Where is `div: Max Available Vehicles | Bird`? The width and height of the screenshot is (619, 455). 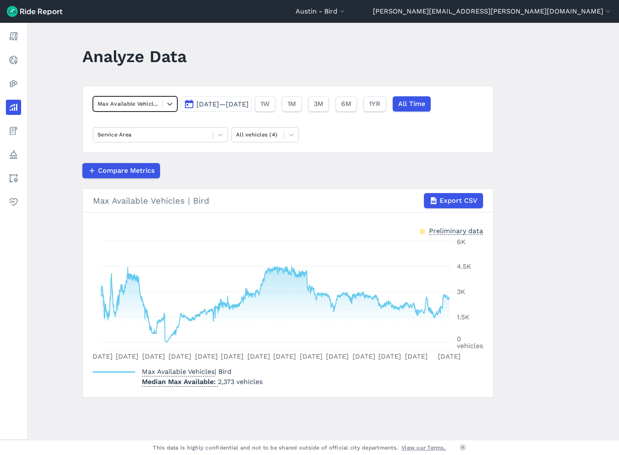
div: Max Available Vehicles | Bird is located at coordinates (288, 200).